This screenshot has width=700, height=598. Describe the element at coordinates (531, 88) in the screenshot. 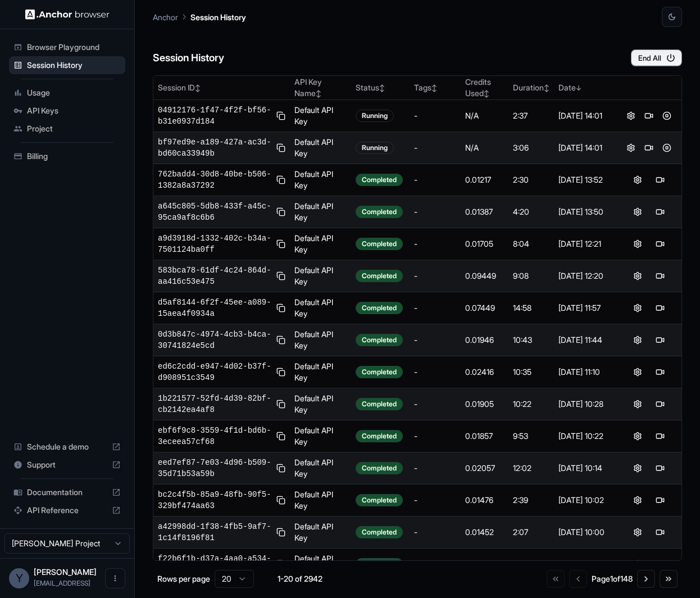

I see `div: Duration` at that location.